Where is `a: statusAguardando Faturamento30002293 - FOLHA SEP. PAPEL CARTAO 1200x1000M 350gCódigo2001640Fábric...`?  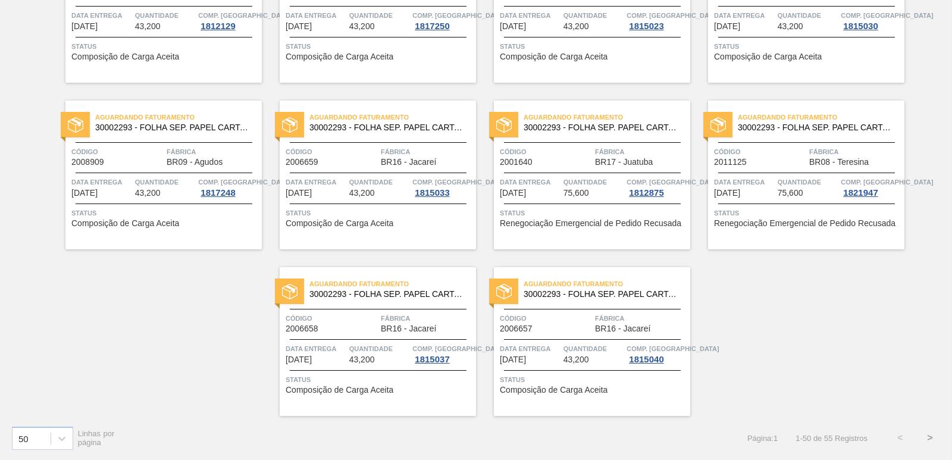 a: statusAguardando Faturamento30002293 - FOLHA SEP. PAPEL CARTAO 1200x1000M 350gCódigo2001640Fábric... is located at coordinates (583, 175).